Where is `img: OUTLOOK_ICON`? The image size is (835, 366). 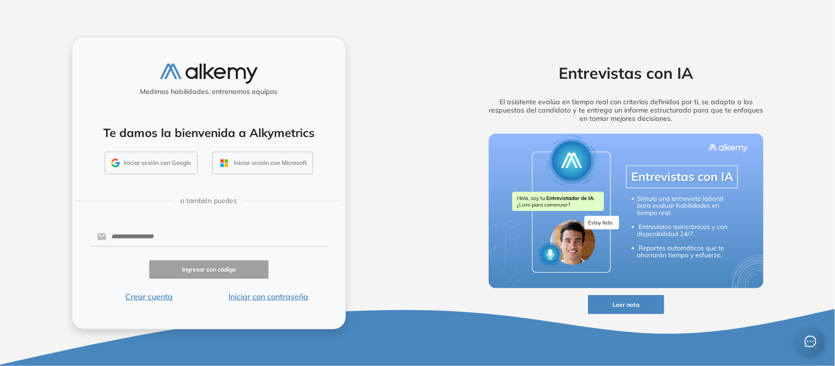
img: OUTLOOK_ICON is located at coordinates (224, 163).